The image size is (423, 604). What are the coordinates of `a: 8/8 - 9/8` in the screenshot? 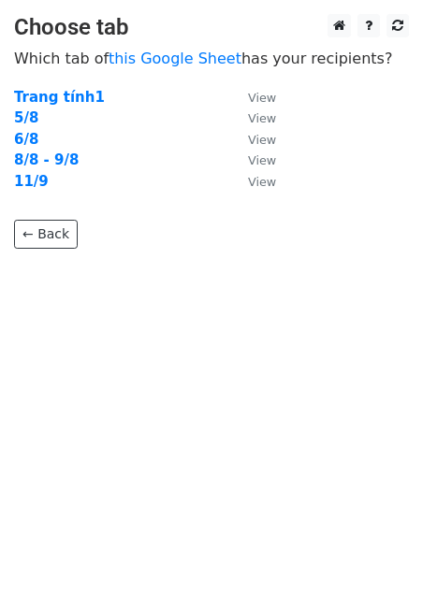 It's located at (46, 160).